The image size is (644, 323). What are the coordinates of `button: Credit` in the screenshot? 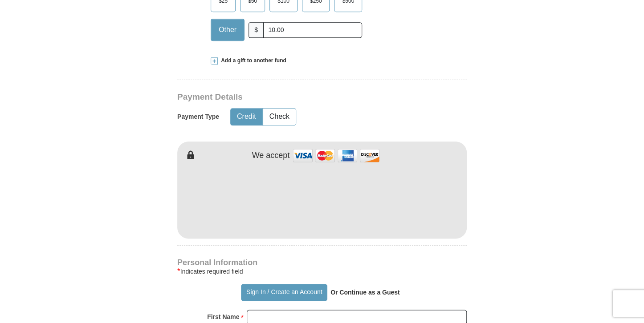 It's located at (246, 117).